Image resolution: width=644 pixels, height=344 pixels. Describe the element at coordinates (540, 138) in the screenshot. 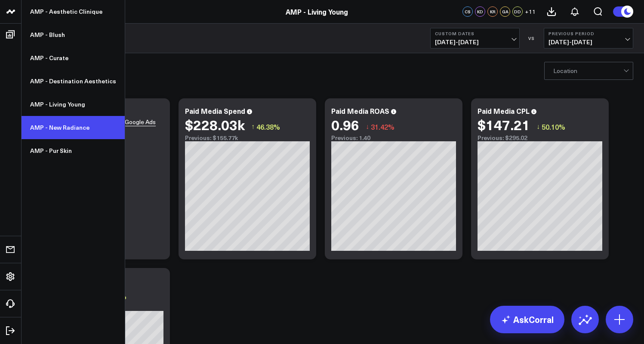

I see `div: Previous: $295.02` at that location.